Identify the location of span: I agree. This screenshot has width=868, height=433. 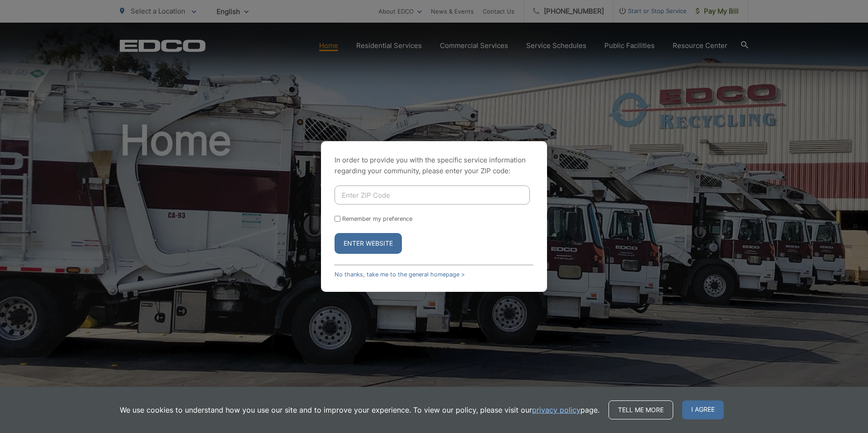
(703, 410).